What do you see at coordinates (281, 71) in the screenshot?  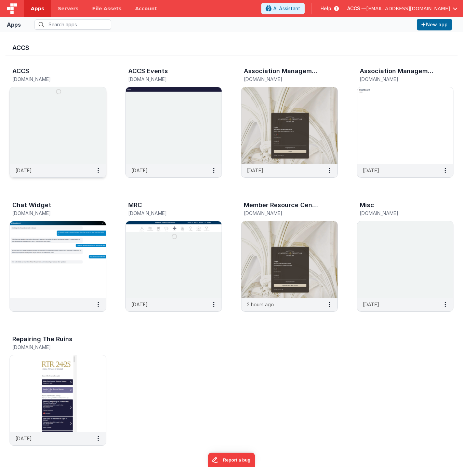 I see `h3: Association Management` at bounding box center [281, 71].